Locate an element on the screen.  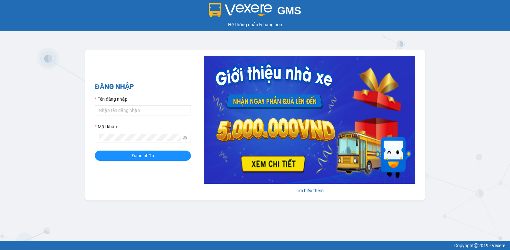
span: eye-invisible is located at coordinates (185, 138).